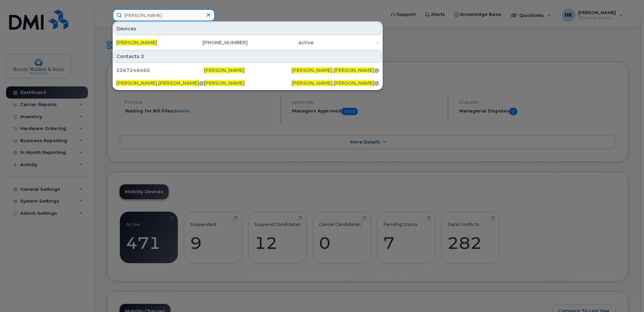  Describe the element at coordinates (248, 29) in the screenshot. I see `div: Devices` at that location.